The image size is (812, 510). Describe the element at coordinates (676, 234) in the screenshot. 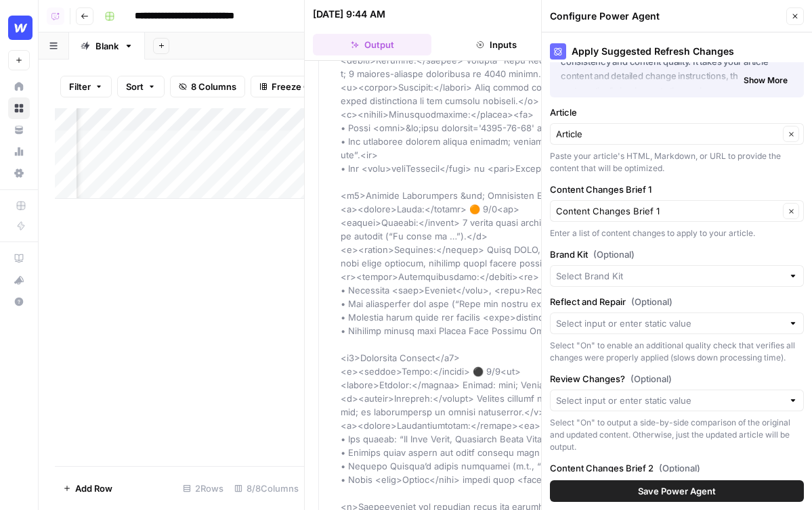

I see `div: Enter a list of content changes to apply to your article.` at that location.